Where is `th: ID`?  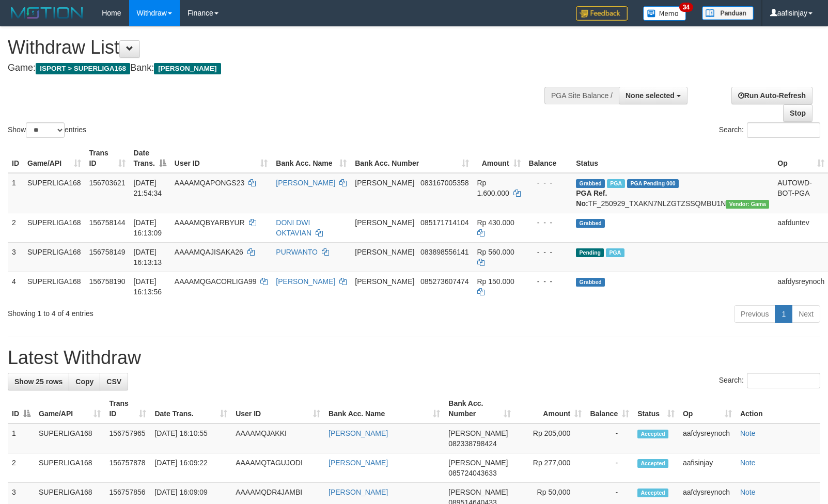
th: ID is located at coordinates (15, 158).